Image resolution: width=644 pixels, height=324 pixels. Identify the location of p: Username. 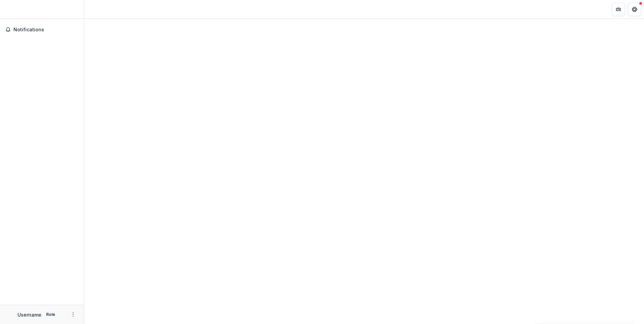
(29, 315).